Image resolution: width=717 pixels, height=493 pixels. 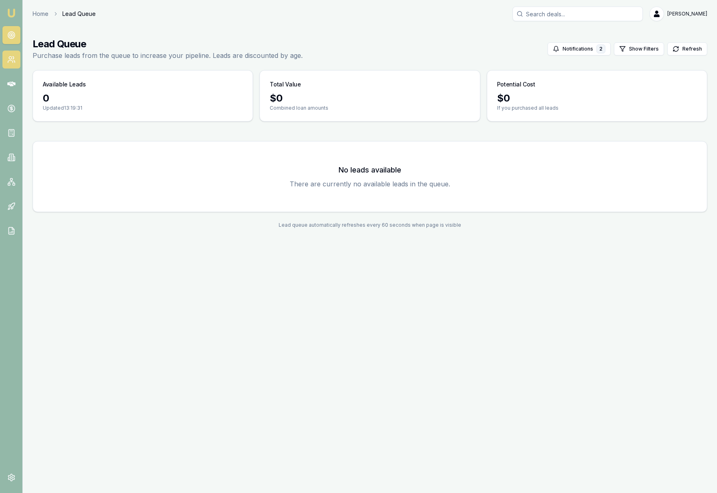 I want to click on div: Lead queue automatically refreshes every 60 seconds when page is visible, so click(x=370, y=225).